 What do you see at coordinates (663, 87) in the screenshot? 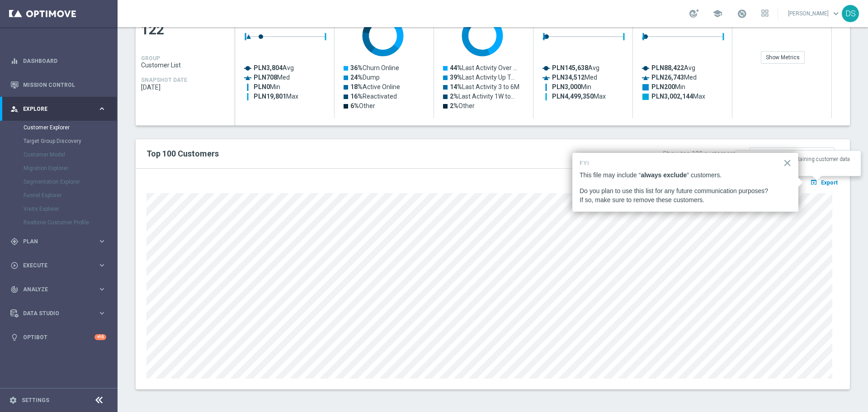
I see `tspan: PLN200` at bounding box center [663, 87].